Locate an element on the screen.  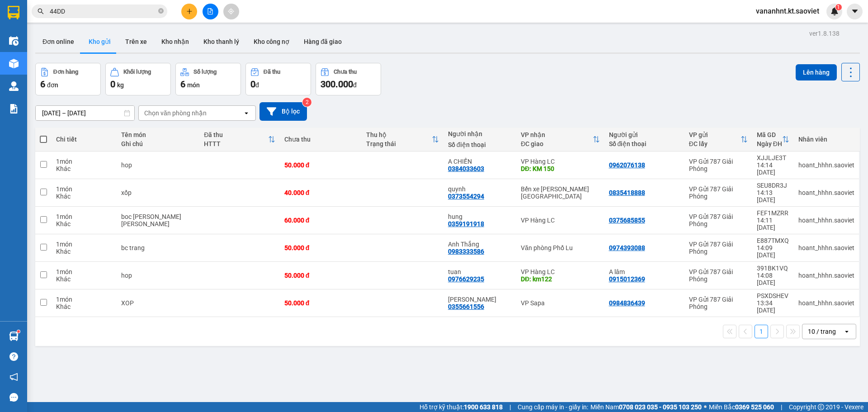
div: xốp is located at coordinates (158, 193).